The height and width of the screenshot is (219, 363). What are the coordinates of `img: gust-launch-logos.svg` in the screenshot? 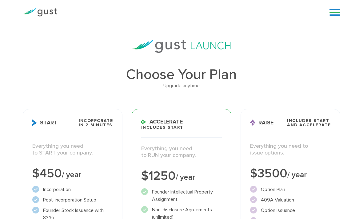 It's located at (181, 46).